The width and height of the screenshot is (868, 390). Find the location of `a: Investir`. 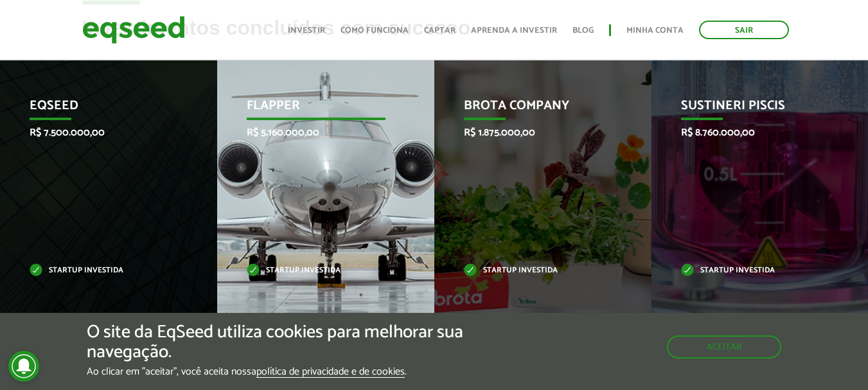

a: Investir is located at coordinates (306, 30).